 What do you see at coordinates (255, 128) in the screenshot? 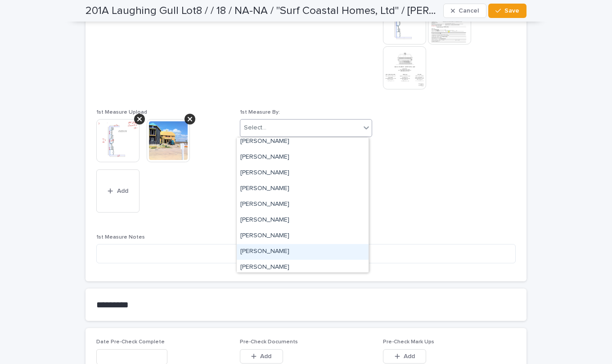
I see `div: Select...` at bounding box center [255, 128].